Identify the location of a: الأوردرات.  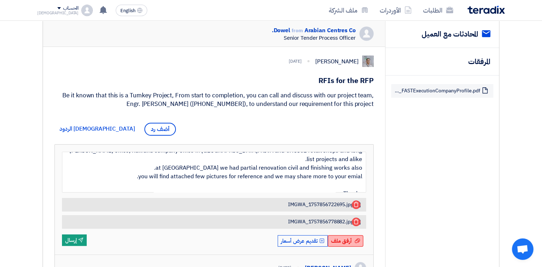
(395, 10).